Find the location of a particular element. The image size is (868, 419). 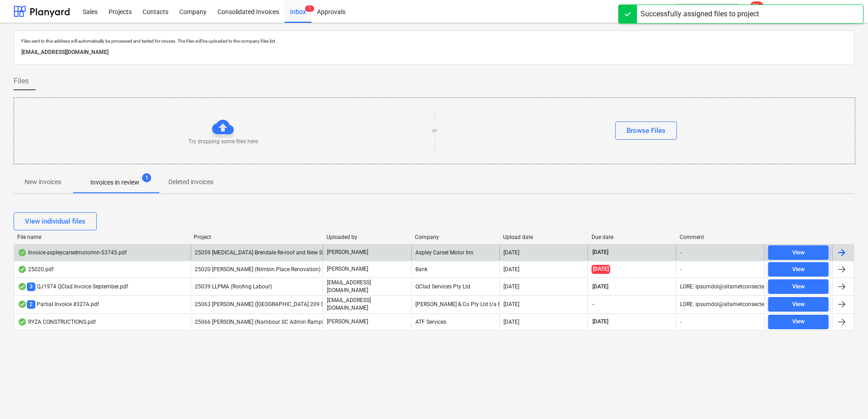

div: Due date is located at coordinates (632, 237).